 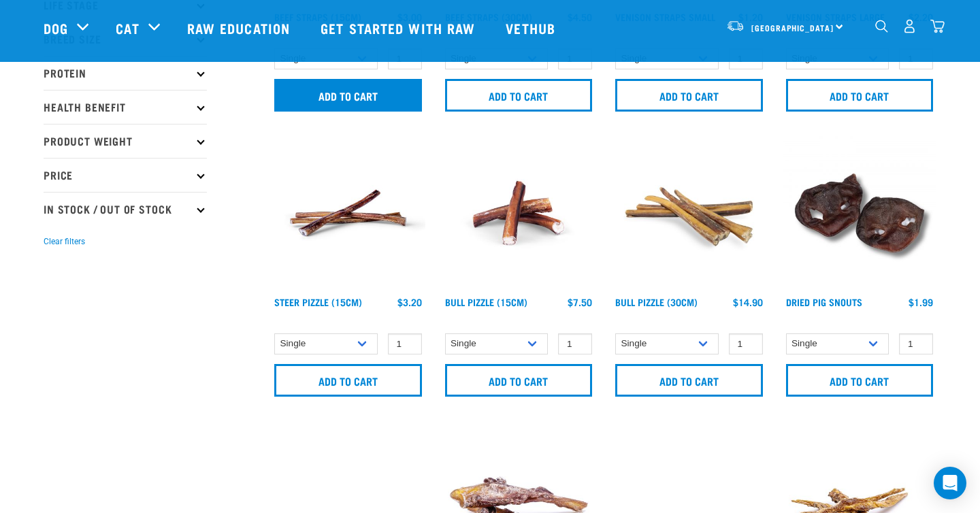 I want to click on img: Bull Pizzle 30cm for Dogs, so click(x=689, y=213).